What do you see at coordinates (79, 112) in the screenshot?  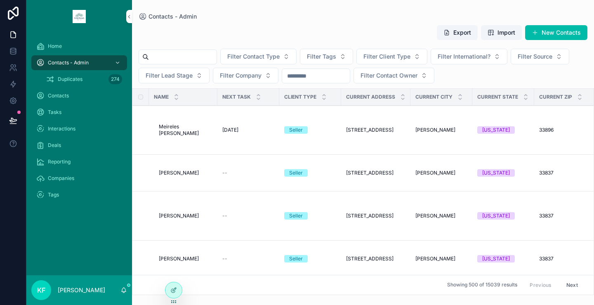 I see `a: Tasks` at bounding box center [79, 112].